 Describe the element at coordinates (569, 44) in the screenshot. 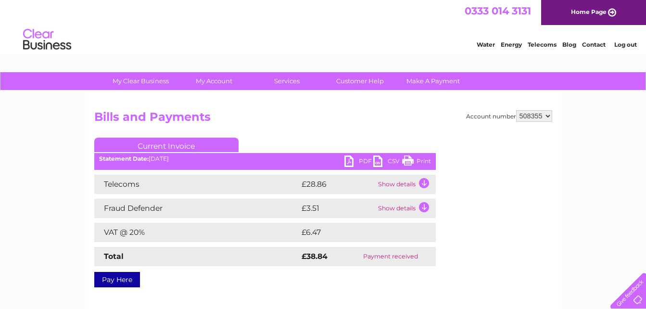

I see `a: Blog` at that location.